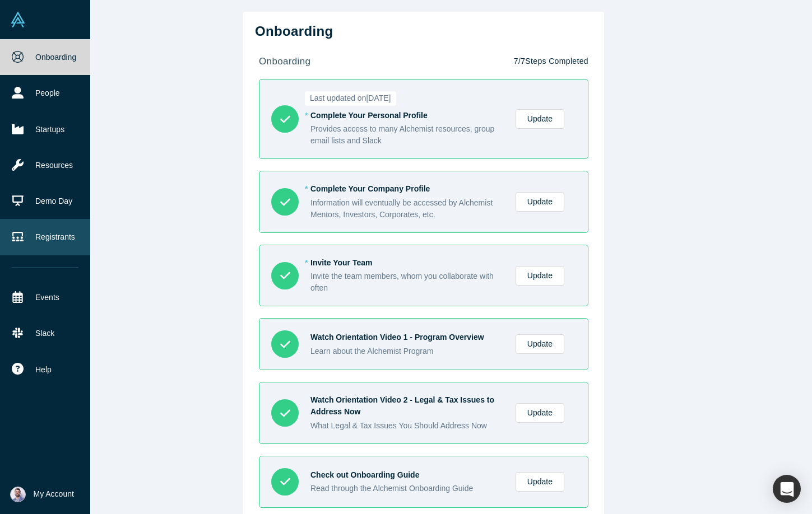 The width and height of the screenshot is (812, 514). Describe the element at coordinates (407, 337) in the screenshot. I see `div: Watch Orientation Video 1 - Program Overview` at that location.